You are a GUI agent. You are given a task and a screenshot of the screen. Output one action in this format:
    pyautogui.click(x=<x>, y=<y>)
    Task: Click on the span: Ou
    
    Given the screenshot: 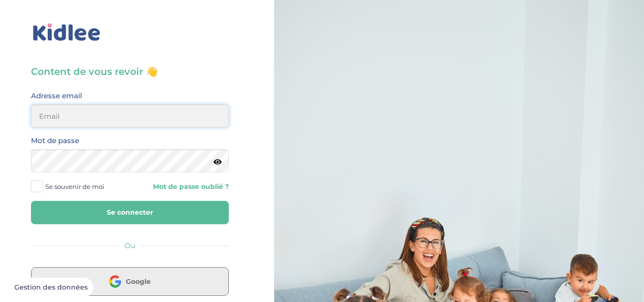 What is the action you would take?
    pyautogui.click(x=129, y=245)
    